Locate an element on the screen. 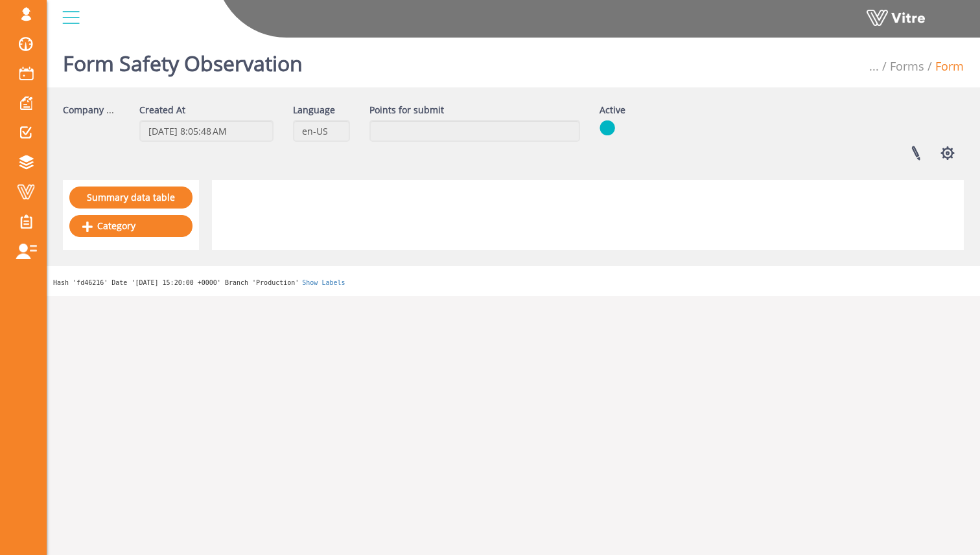  label: Language is located at coordinates (314, 110).